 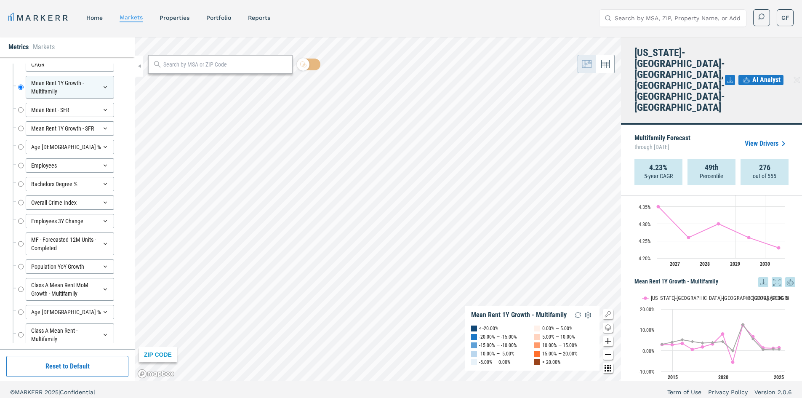 I want to click on div: -10.00% — -5.00%, so click(x=497, y=354).